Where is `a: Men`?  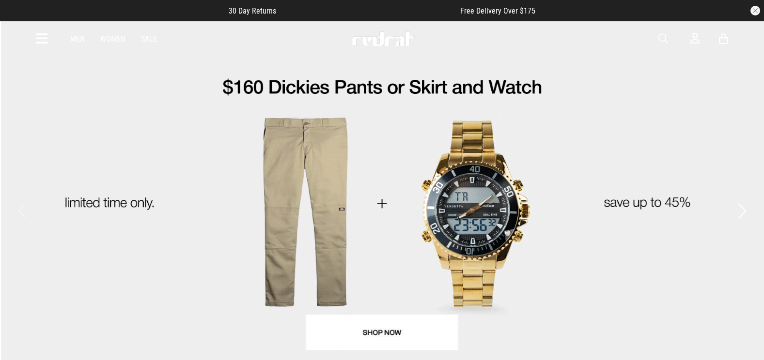
a: Men is located at coordinates (77, 39).